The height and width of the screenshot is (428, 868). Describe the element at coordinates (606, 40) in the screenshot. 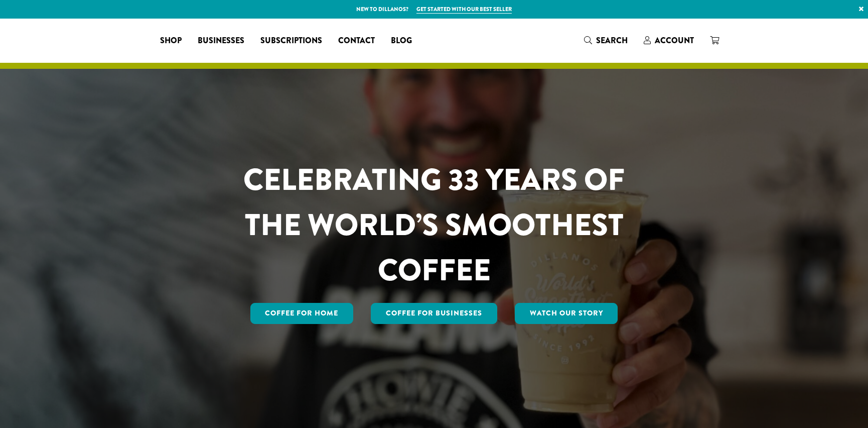

I see `a: Search` at that location.